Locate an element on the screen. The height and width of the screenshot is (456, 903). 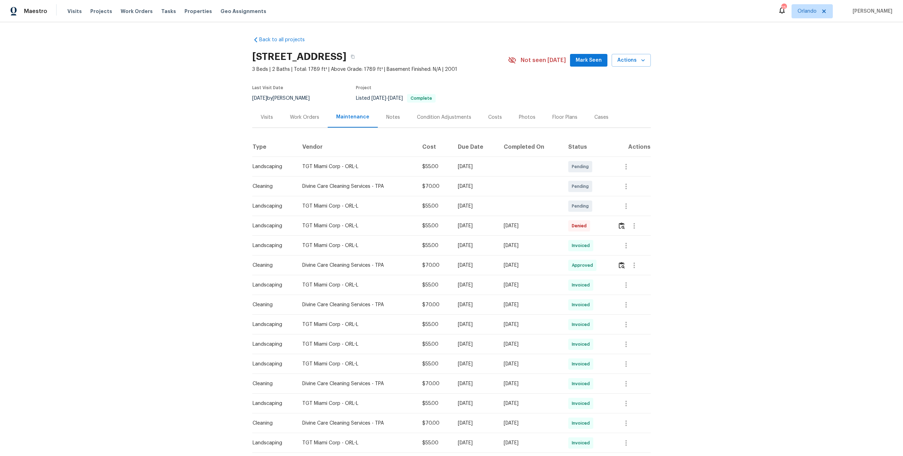
button: Mark Seen is located at coordinates (589, 60).